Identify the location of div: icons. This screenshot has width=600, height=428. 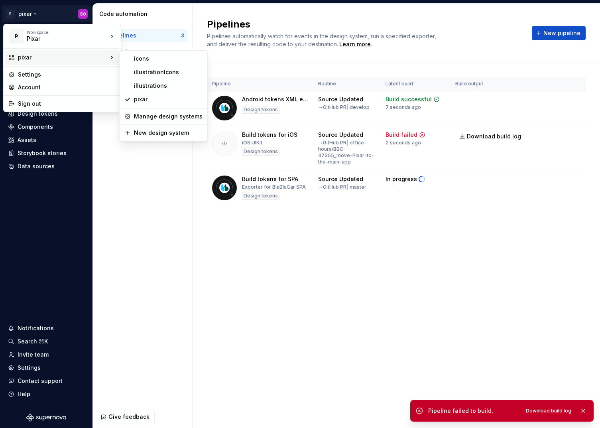
(168, 59).